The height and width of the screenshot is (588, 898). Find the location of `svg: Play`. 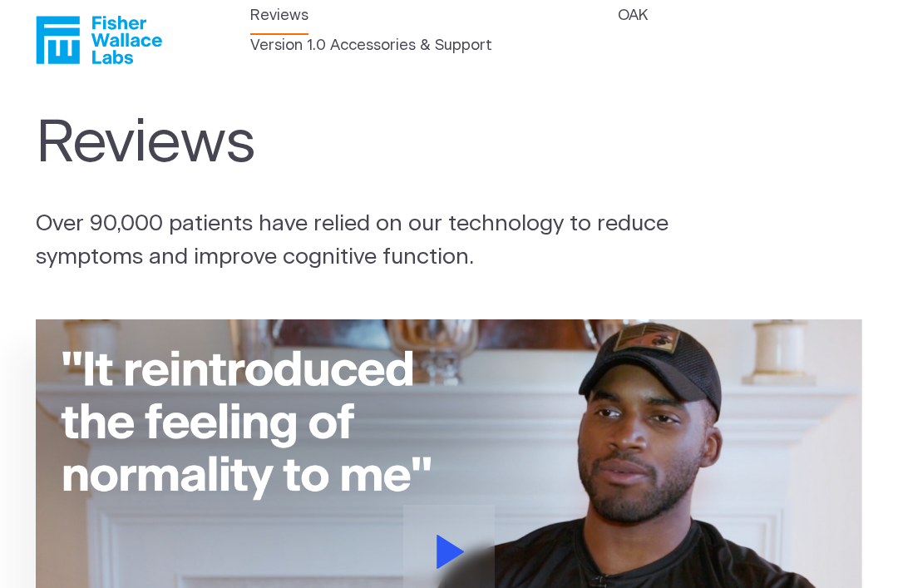

svg: Play is located at coordinates (451, 552).